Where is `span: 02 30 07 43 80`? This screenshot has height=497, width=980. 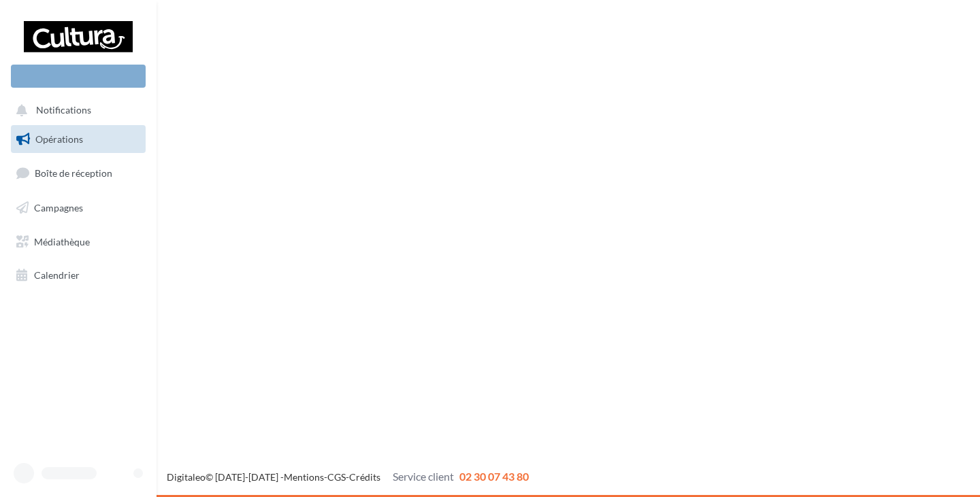 span: 02 30 07 43 80 is located at coordinates (494, 476).